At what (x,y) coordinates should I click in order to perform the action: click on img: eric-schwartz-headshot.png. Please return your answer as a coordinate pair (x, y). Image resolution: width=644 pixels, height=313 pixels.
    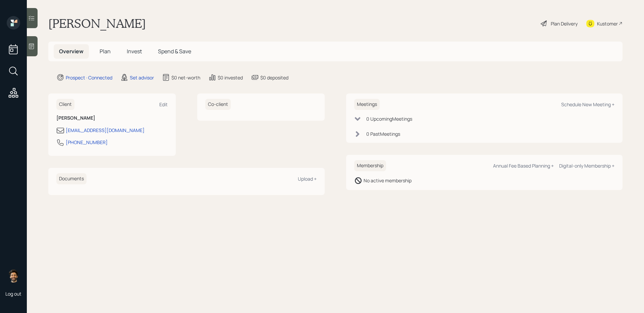
    Looking at the image, I should click on (14, 276).